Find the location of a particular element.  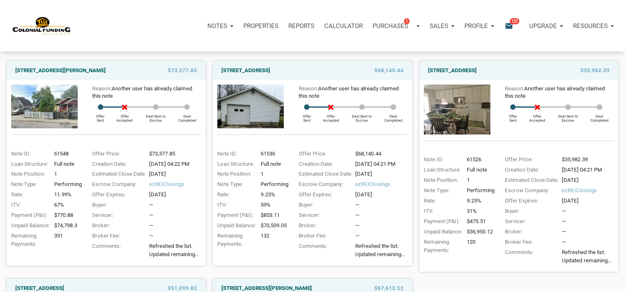

div: 61548 is located at coordinates (67, 154).